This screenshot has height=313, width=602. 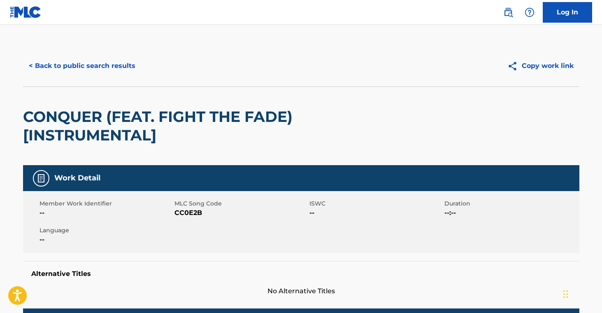 What do you see at coordinates (529, 12) in the screenshot?
I see `img: help` at bounding box center [529, 12].